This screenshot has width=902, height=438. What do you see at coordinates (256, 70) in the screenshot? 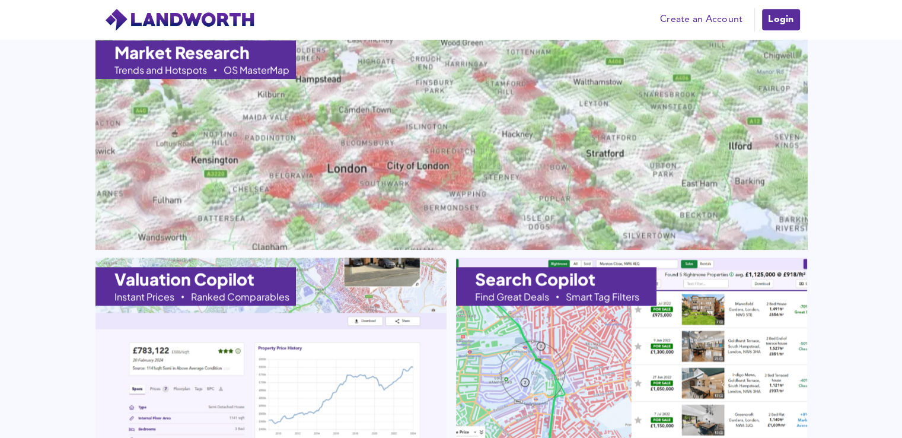
I see `div: OS MasterMap` at bounding box center [256, 70].